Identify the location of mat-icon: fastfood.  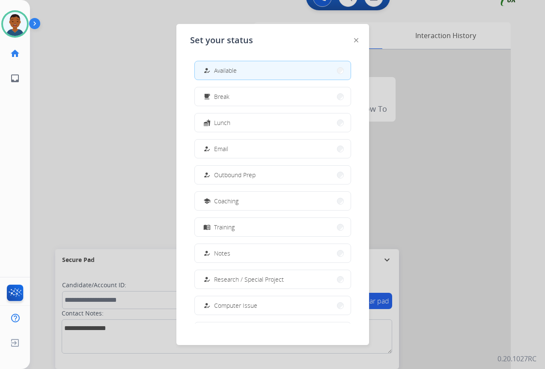
(206, 122).